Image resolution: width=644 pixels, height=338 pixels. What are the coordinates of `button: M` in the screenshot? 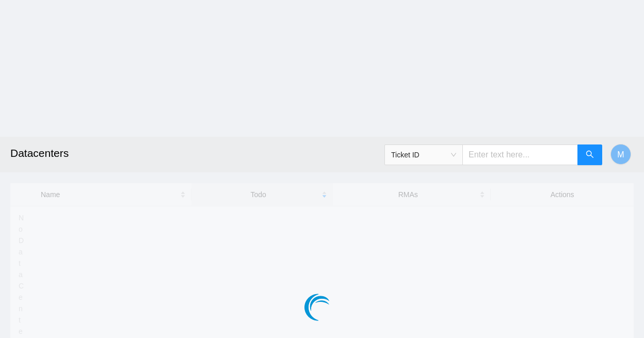 It's located at (621, 154).